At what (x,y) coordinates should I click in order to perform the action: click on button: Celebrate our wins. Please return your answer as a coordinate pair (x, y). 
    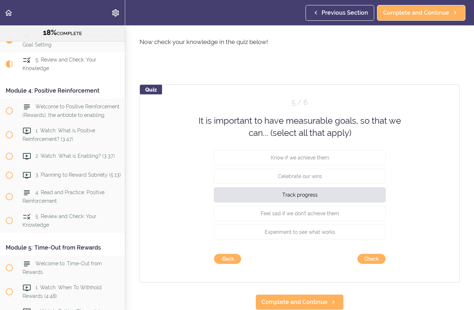
    Looking at the image, I should click on (300, 176).